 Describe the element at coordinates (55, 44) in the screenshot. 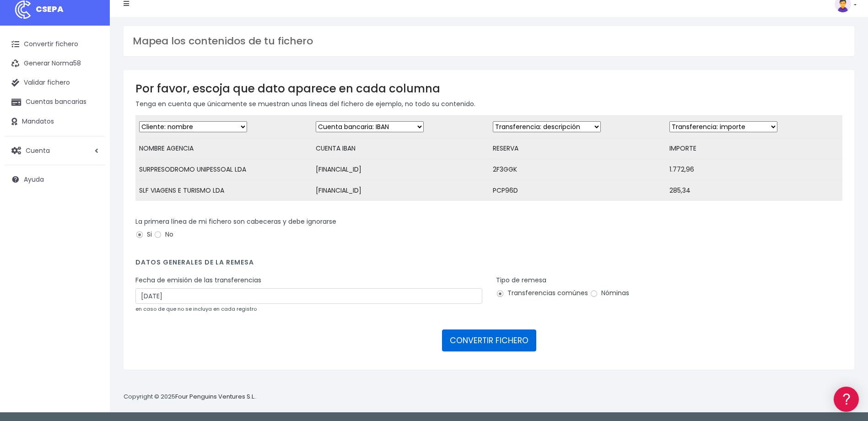

I see `a: Convertir fichero` at that location.